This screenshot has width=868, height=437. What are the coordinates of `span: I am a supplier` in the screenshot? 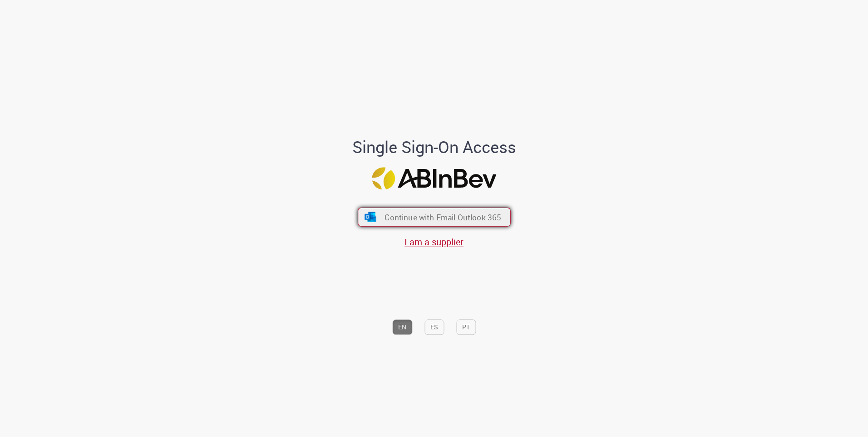 It's located at (434, 242).